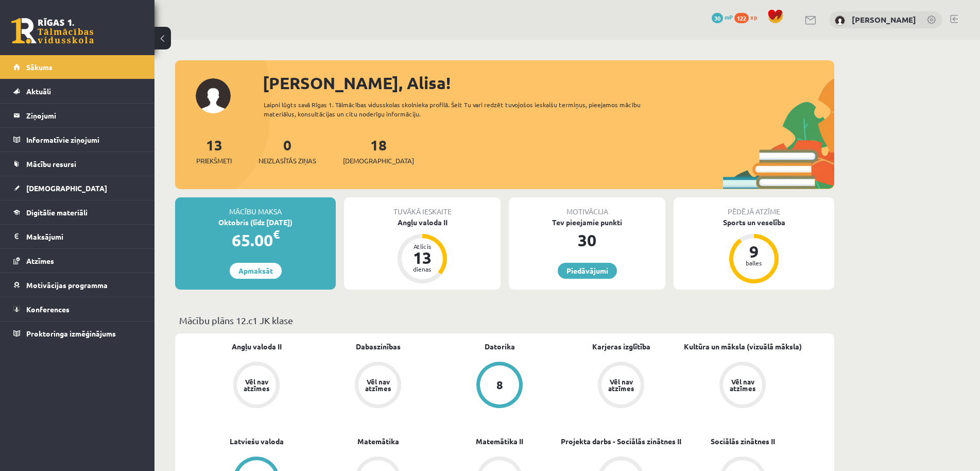  Describe the element at coordinates (742, 18) in the screenshot. I see `span: 122` at that location.